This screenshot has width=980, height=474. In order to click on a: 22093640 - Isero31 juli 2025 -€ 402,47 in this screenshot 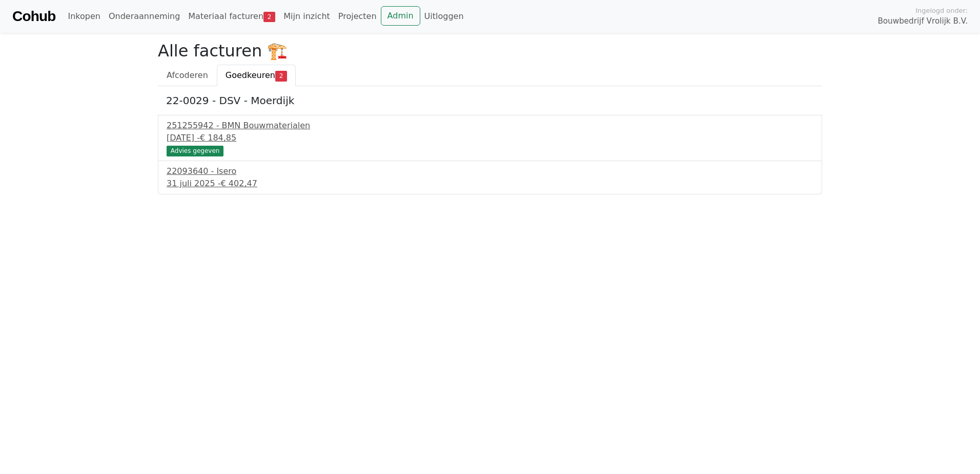, I will do `click(490, 177)`.